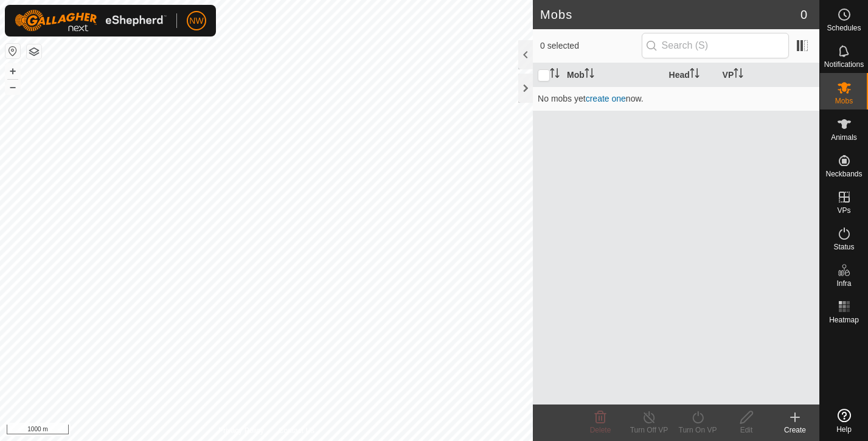 The width and height of the screenshot is (868, 441). Describe the element at coordinates (13, 51) in the screenshot. I see `button: Reset Map` at that location.